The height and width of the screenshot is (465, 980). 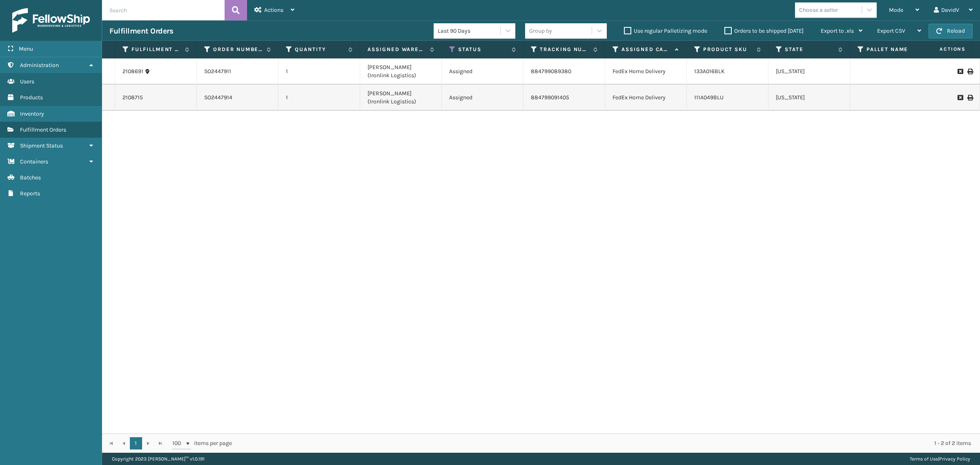 I want to click on span: Fulfillment Orders, so click(x=43, y=129).